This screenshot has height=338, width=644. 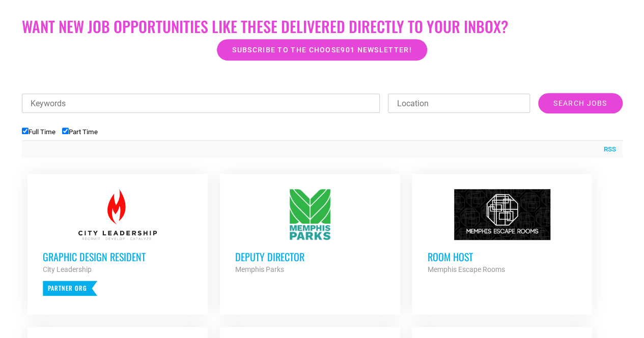 I want to click on h2: Want New Job Opportunities like these Delivered Directly to your Inbox?, so click(x=322, y=26).